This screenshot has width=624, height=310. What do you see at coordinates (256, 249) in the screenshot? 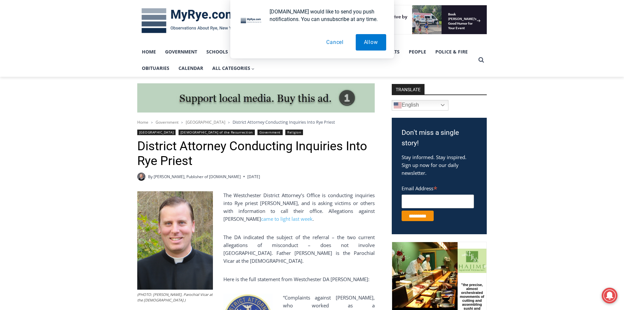
I see `p: The DA indicated the subject of the referral – the two current allegations of misconduct – does n...` at bounding box center [256, 249].